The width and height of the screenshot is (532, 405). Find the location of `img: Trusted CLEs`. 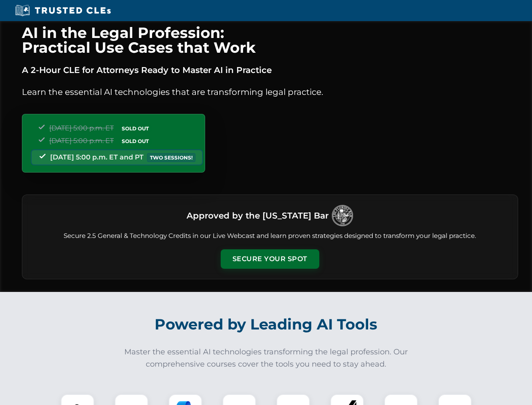

img: Trusted CLEs is located at coordinates (63, 11).